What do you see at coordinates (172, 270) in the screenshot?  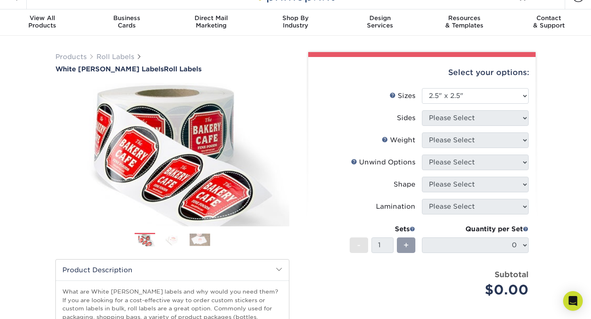 I see `h2: Product Description` at bounding box center [172, 270].